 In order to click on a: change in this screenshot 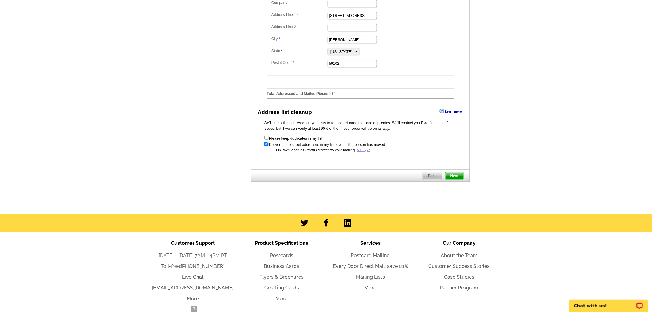, I will do `click(364, 150)`.